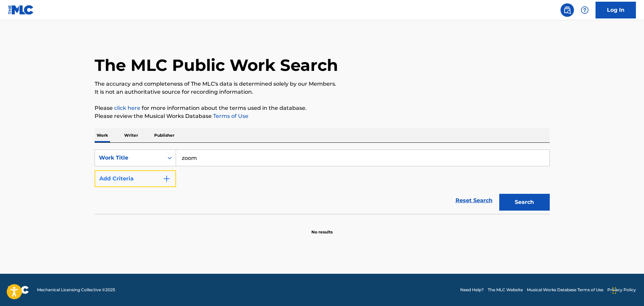 This screenshot has width=644, height=306. I want to click on img: MLC Logo, so click(21, 10).